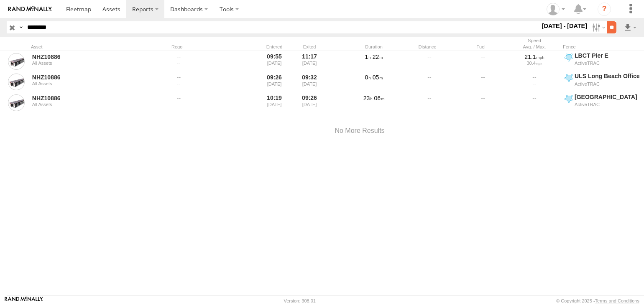 The image size is (644, 305). I want to click on a: Visit our Website, so click(23, 301).